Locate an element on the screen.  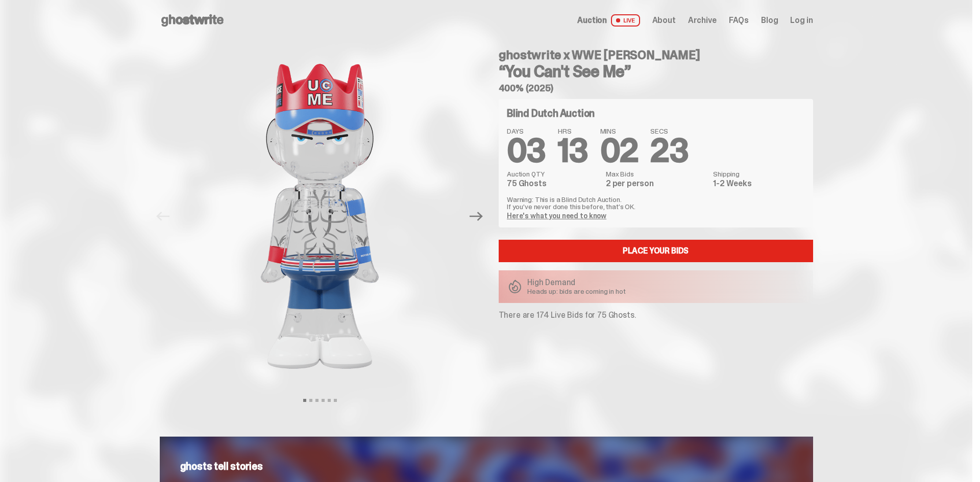
p: Warning: This is a Blind Dutch Auction. If you’ve never done this before, that’s OK. is located at coordinates (656, 203).